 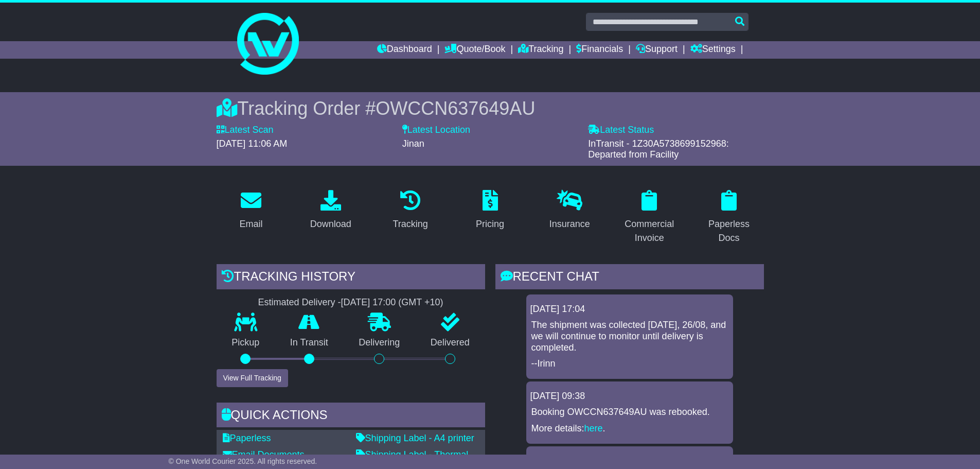 I want to click on div: Pricing, so click(x=490, y=224).